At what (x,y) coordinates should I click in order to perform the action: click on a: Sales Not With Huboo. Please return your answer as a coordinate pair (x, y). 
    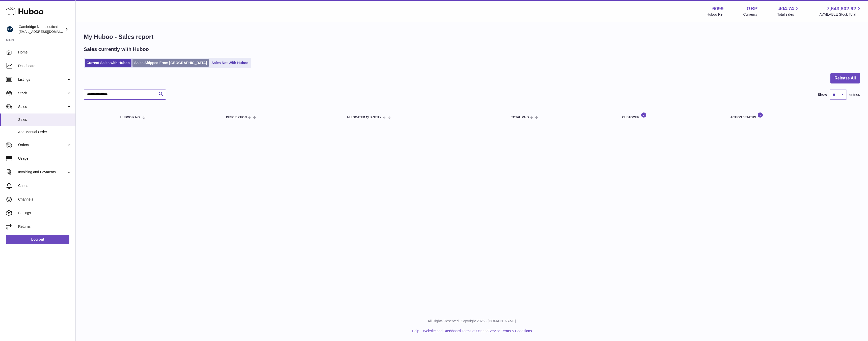
    Looking at the image, I should click on (230, 62).